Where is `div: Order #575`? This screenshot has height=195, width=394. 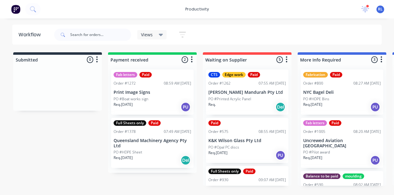 div: Order #575 is located at coordinates (218, 132).